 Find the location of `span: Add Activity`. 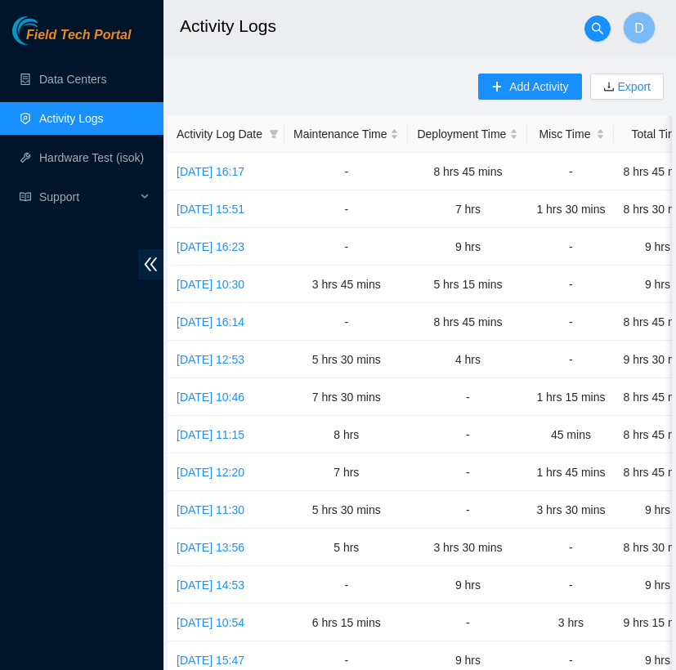

span: Add Activity is located at coordinates (538, 87).